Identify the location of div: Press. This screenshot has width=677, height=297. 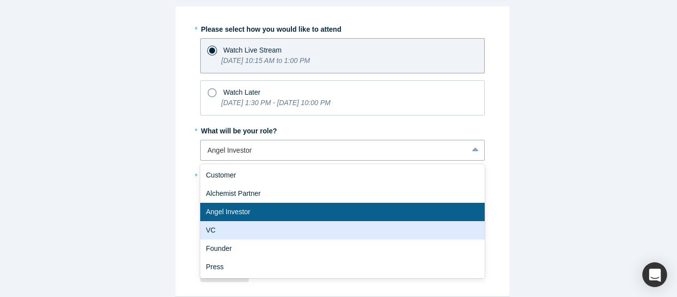
(343, 267).